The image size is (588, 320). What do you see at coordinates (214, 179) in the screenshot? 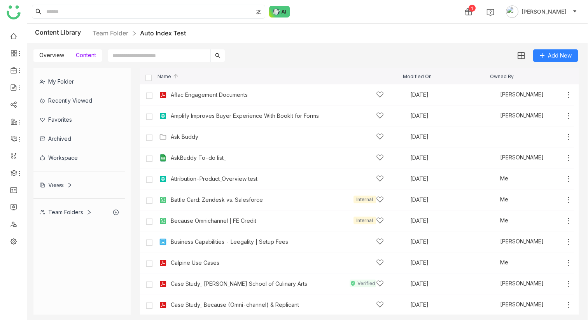
I see `a: Attribution-Product_Overview test` at bounding box center [214, 179].